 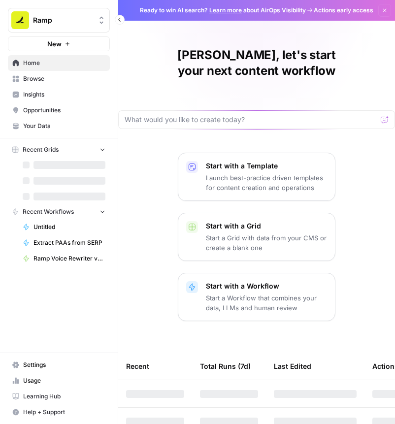 What do you see at coordinates (64, 95) in the screenshot?
I see `span: Insights` at bounding box center [64, 95].